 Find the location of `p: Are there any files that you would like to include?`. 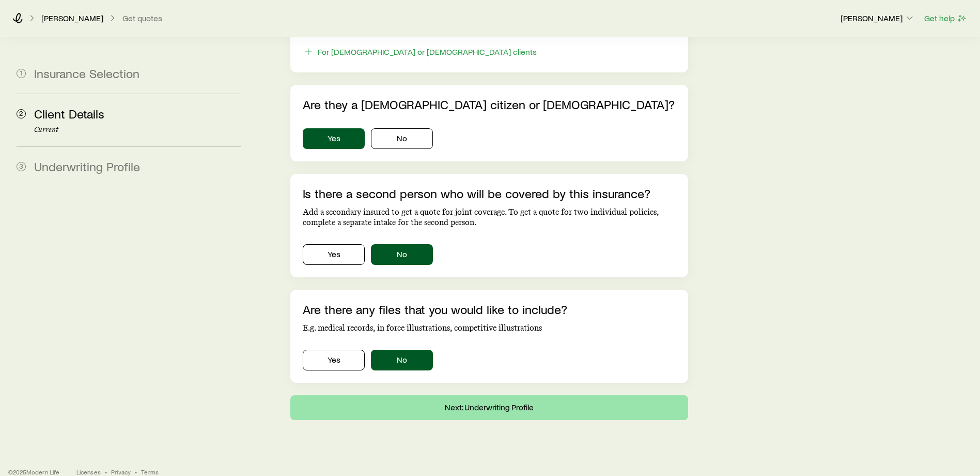

p: Are there any files that you would like to include? is located at coordinates (490, 309).